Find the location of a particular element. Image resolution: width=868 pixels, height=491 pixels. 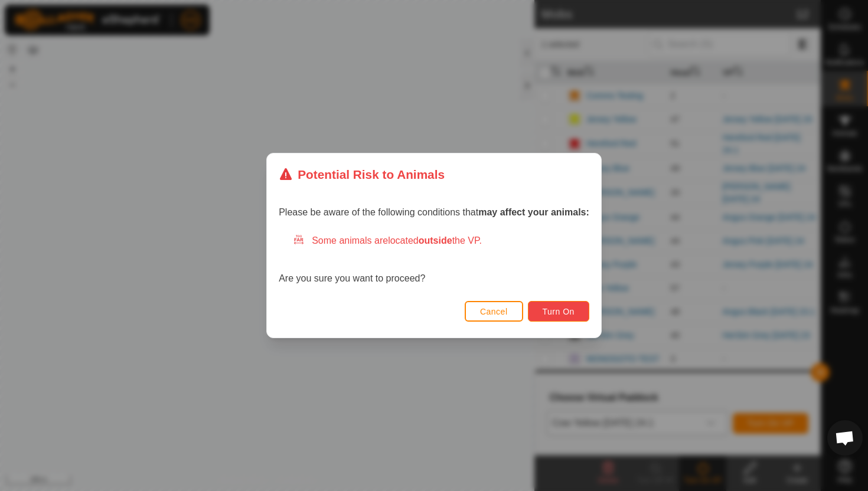

button: Cancel is located at coordinates (494, 311).